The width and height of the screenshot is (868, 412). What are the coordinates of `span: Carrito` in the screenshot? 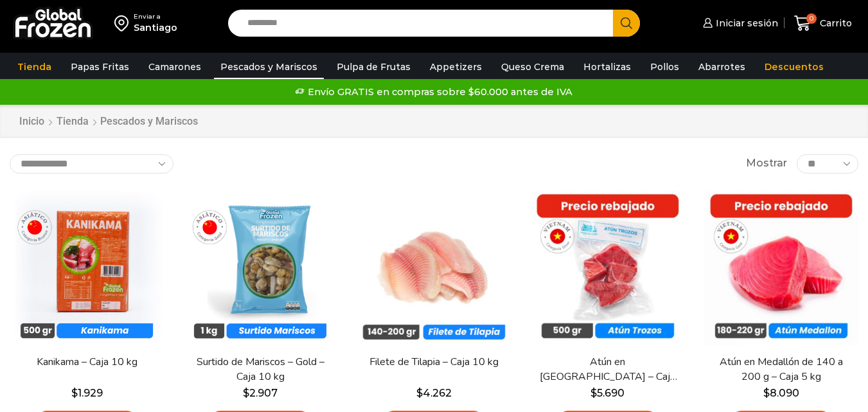 It's located at (833, 23).